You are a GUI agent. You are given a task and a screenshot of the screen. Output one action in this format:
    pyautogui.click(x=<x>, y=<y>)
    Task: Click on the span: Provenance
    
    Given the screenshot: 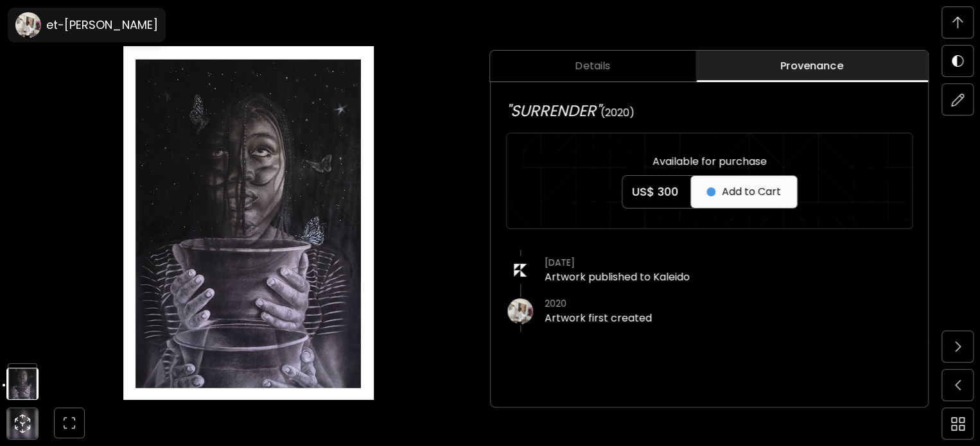 What is the action you would take?
    pyautogui.click(x=811, y=66)
    